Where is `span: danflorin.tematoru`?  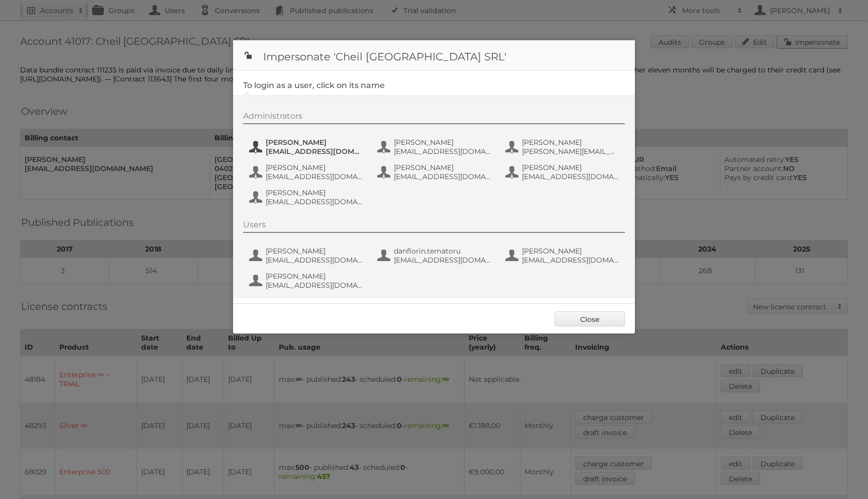 span: danflorin.tematoru is located at coordinates (443, 251).